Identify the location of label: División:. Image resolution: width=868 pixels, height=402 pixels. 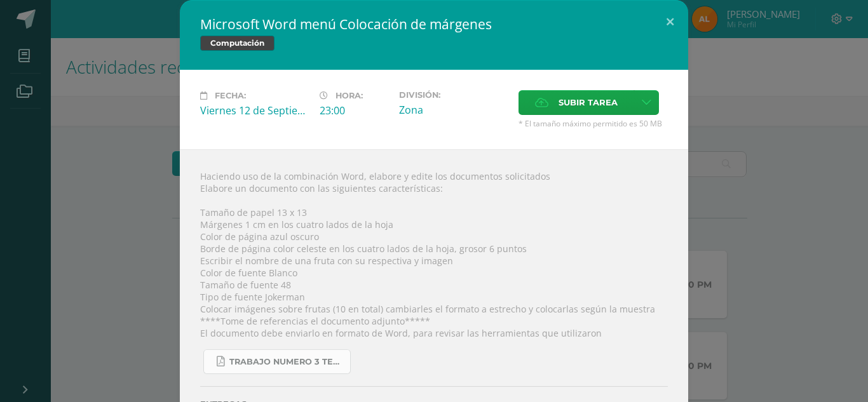
(454, 95).